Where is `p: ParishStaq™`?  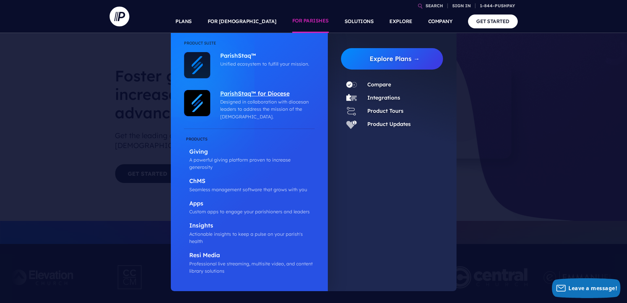 p: ParishStaq™ is located at coordinates (266, 56).